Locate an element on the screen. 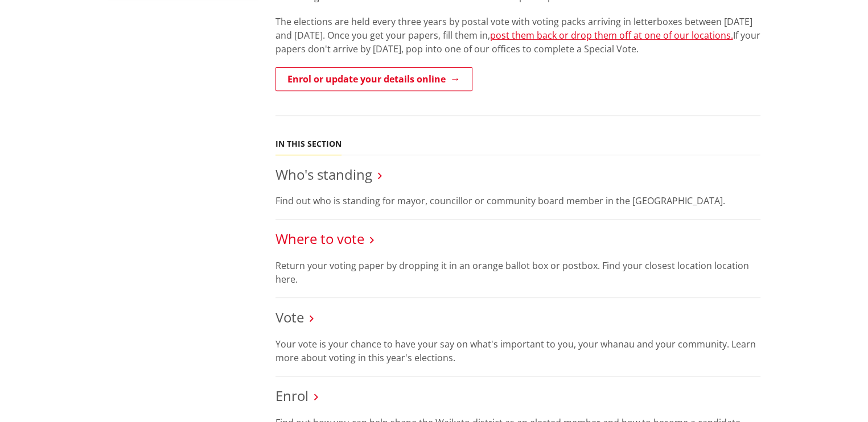 This screenshot has height=422, width=868. p: Your vote is your chance to have your say on what's important to you, your whanau and your commun... is located at coordinates (518, 351).